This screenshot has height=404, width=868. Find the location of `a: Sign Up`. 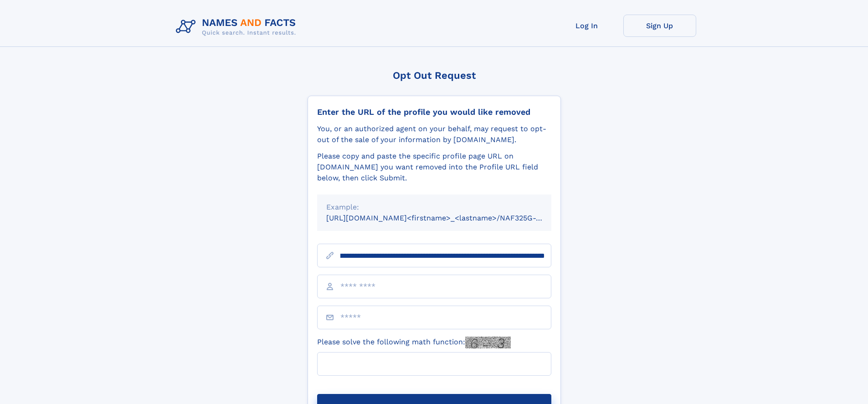

a: Sign Up is located at coordinates (660, 25).